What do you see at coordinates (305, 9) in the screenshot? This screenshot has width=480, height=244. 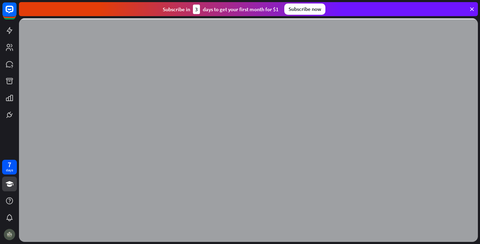 I see `div: Subscribe now` at bounding box center [305, 9].